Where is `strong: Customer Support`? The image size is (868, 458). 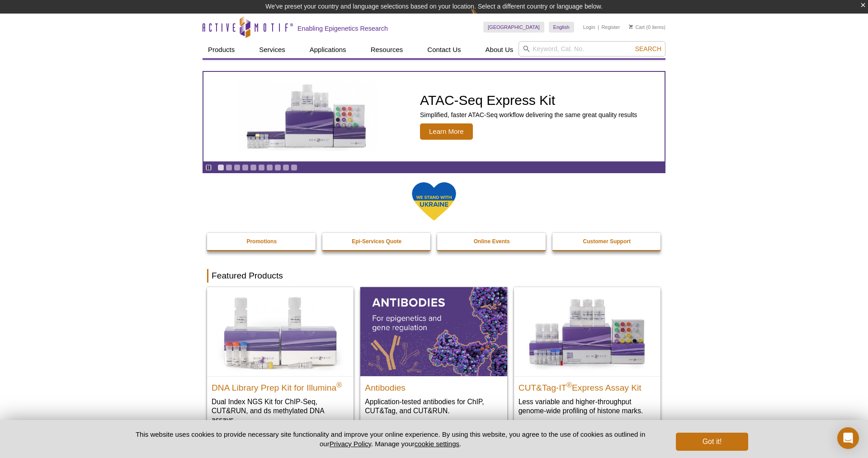 strong: Customer Support is located at coordinates (606, 241).